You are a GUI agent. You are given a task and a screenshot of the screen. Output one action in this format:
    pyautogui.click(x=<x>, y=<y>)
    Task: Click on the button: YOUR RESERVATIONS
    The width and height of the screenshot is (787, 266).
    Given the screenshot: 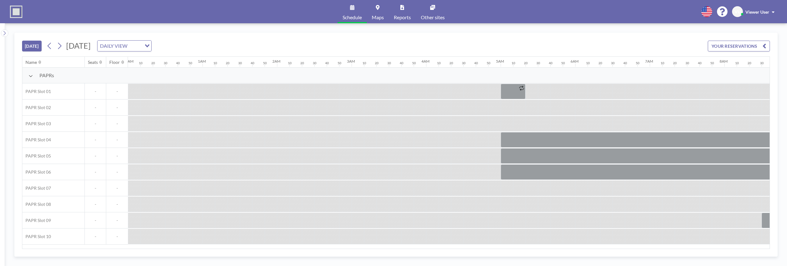 What is the action you would take?
    pyautogui.click(x=739, y=46)
    